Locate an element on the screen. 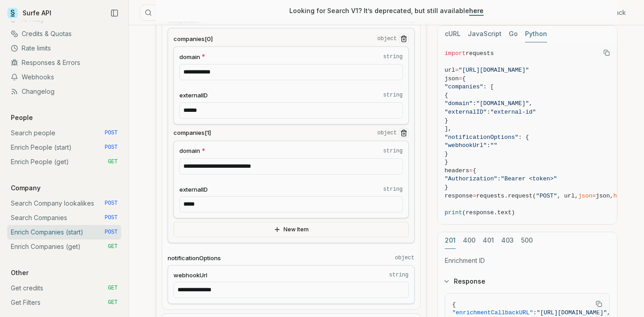  span: headers is located at coordinates (457, 170).